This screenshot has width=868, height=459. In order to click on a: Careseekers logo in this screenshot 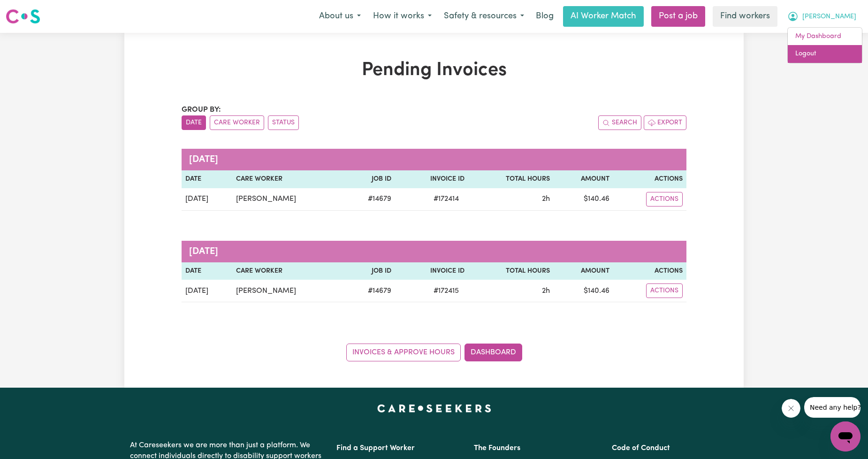, I will do `click(23, 16)`.